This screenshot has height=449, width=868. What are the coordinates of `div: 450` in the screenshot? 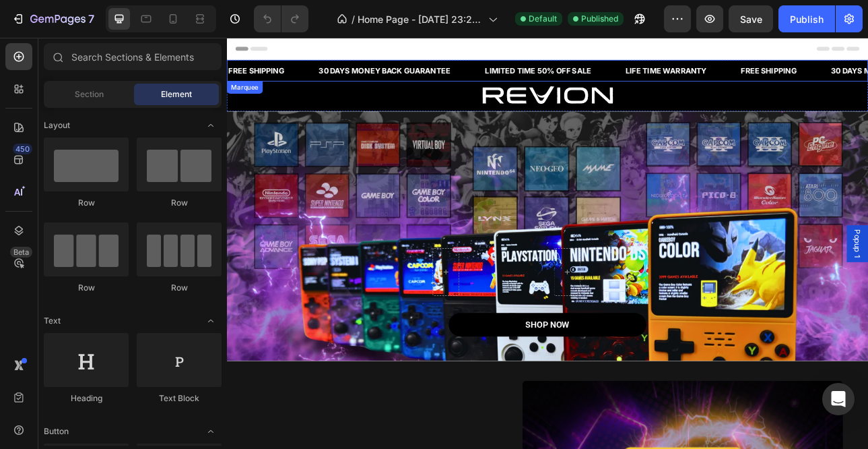 It's located at (22, 149).